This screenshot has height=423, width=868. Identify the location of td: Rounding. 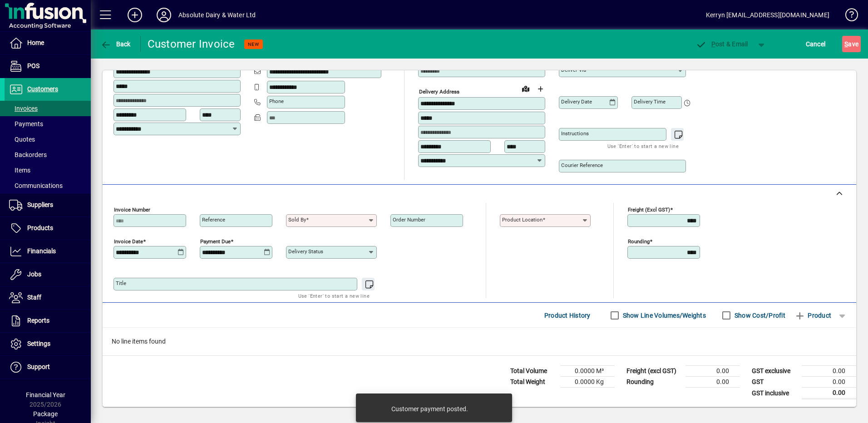
(654, 382).